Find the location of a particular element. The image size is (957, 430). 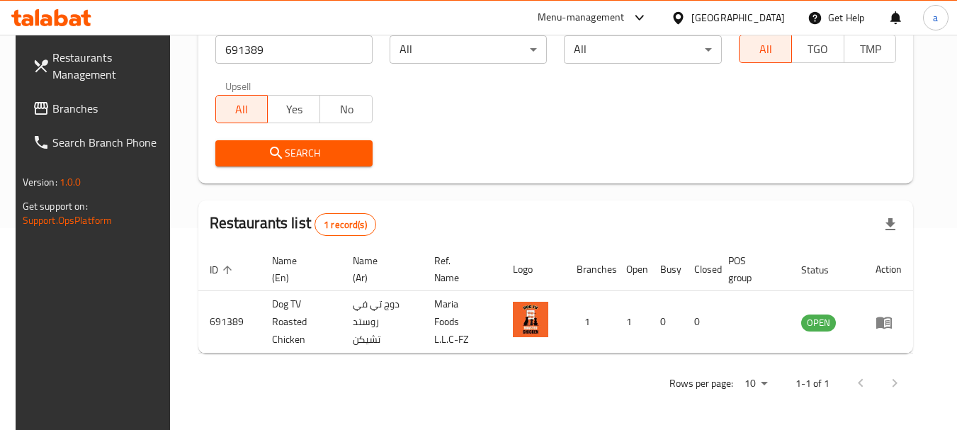

span: Ref. Name is located at coordinates (459, 269).